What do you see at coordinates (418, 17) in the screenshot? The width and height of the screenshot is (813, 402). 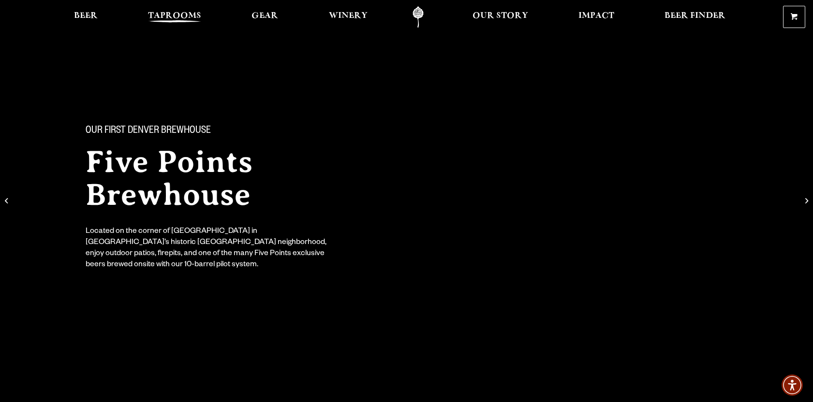 I see `a: Odell Home` at bounding box center [418, 17].